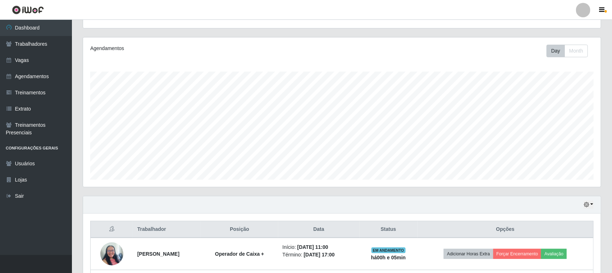  Describe the element at coordinates (192, 48) in the screenshot. I see `div: Agendamentos` at that location.